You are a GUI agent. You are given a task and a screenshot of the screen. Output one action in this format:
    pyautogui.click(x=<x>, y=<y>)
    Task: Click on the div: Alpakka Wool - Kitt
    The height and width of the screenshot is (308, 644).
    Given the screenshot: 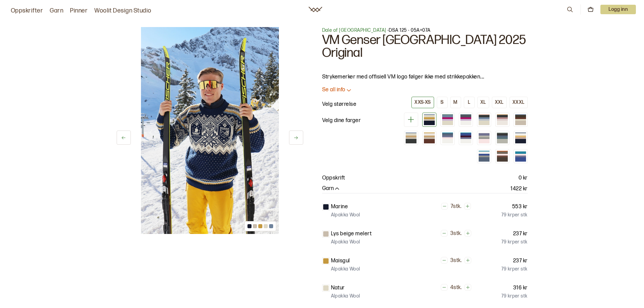 What is the action you would take?
    pyautogui.click(x=502, y=120)
    